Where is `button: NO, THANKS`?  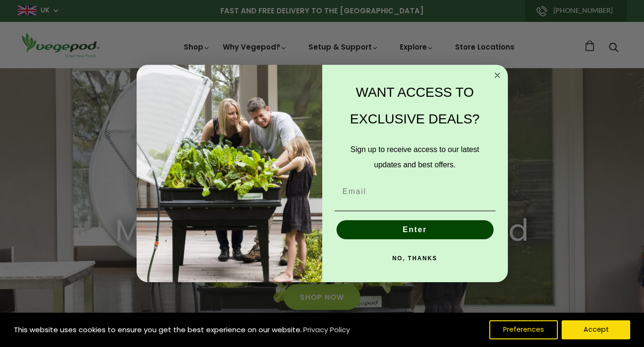
button: NO, THANKS is located at coordinates (415, 258).